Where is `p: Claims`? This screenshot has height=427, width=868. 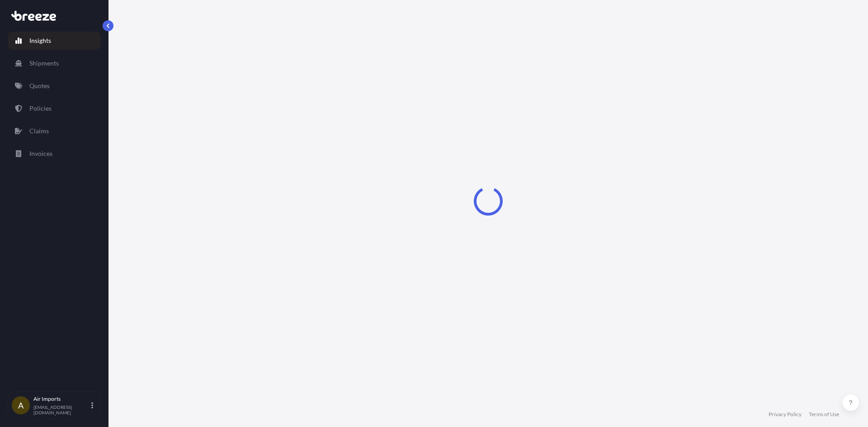
p: Claims is located at coordinates (39, 131).